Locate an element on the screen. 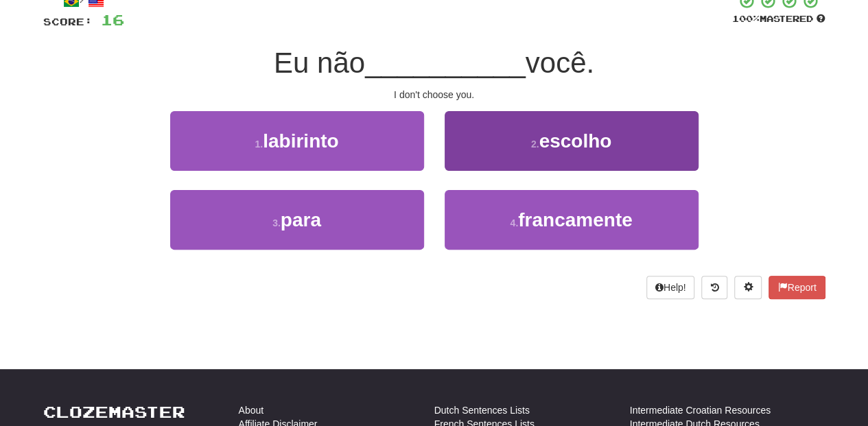 The height and width of the screenshot is (426, 868). small: 2 . is located at coordinates (535, 144).